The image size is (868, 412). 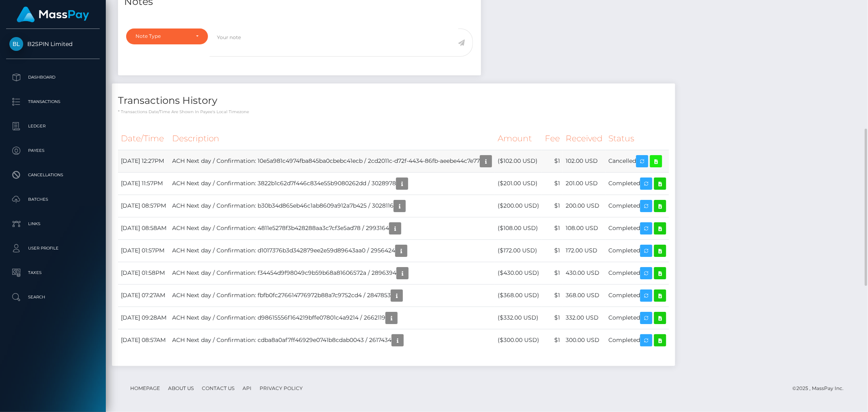 I want to click on th: Description, so click(x=332, y=139).